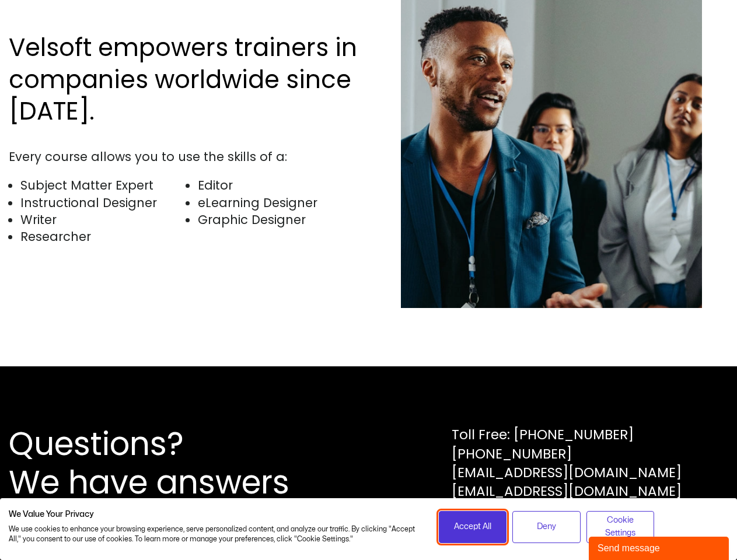 This screenshot has height=560, width=737. What do you see at coordinates (185, 157) in the screenshot?
I see `div: Every course allows you to use the skills of a:` at bounding box center [185, 157].